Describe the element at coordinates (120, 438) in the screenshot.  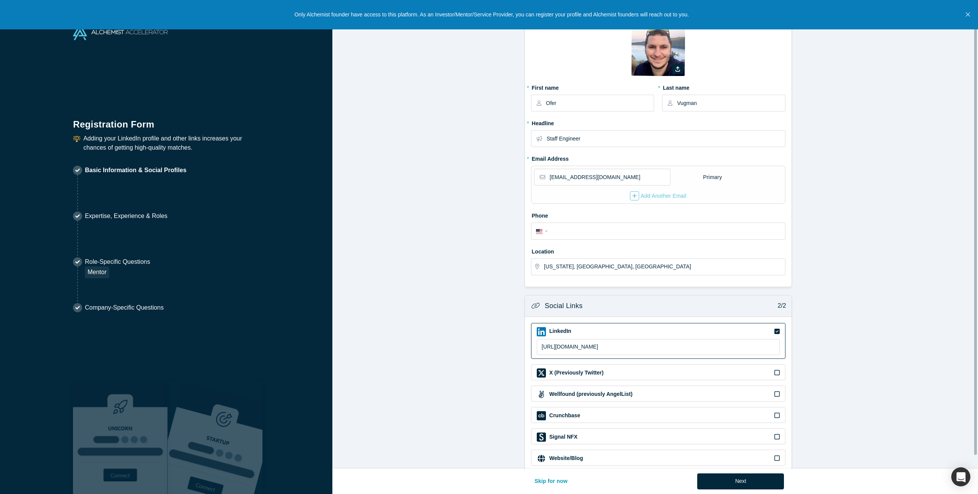
I see `img: Robust Technologies` at that location.